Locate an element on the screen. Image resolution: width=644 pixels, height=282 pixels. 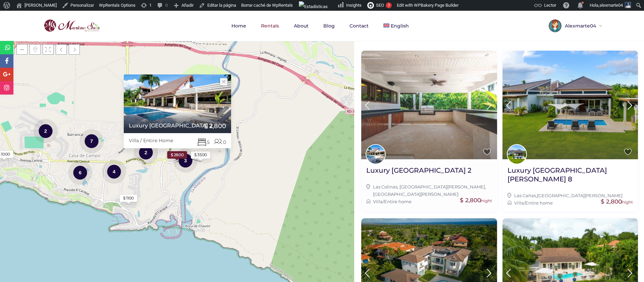
div: 4 is located at coordinates (114, 171).